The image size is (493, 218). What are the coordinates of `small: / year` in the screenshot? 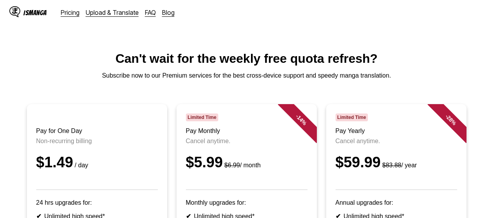 It's located at (399, 165).